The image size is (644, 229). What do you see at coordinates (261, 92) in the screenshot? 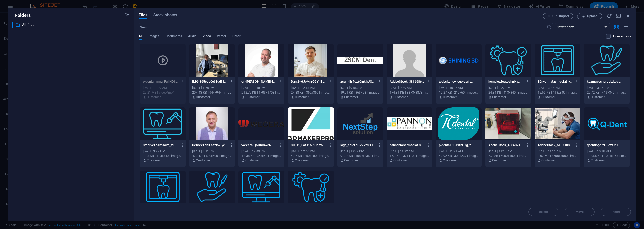
I see `div: 212.75 KB | 1703x1703 | image/jpeg` at bounding box center [261, 92].